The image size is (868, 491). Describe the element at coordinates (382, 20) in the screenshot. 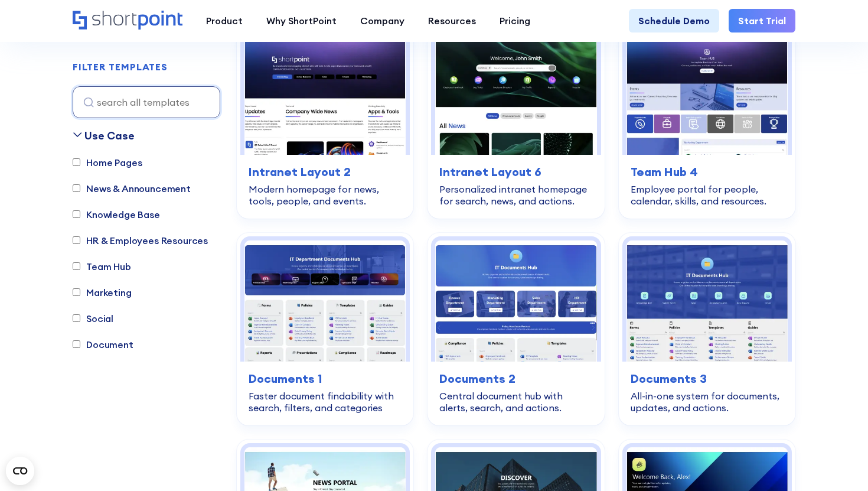

I see `a: Company` at that location.